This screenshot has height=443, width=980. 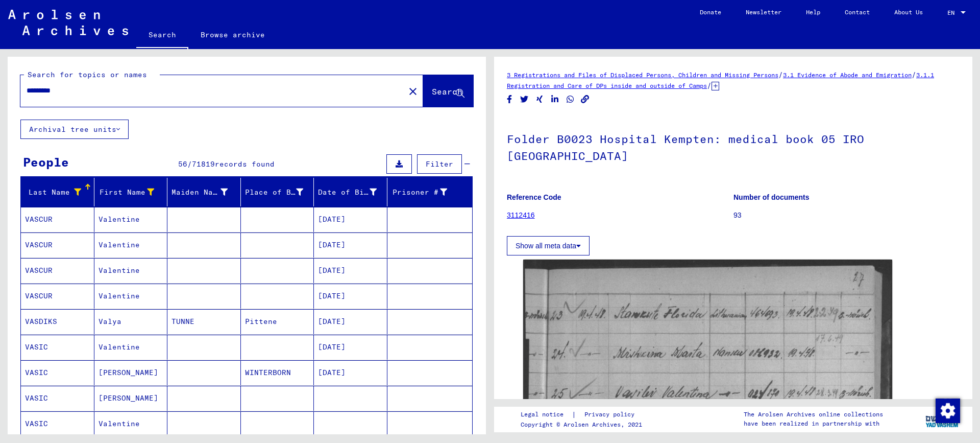 What do you see at coordinates (846, 215) in the screenshot?
I see `p: 93` at bounding box center [846, 215].